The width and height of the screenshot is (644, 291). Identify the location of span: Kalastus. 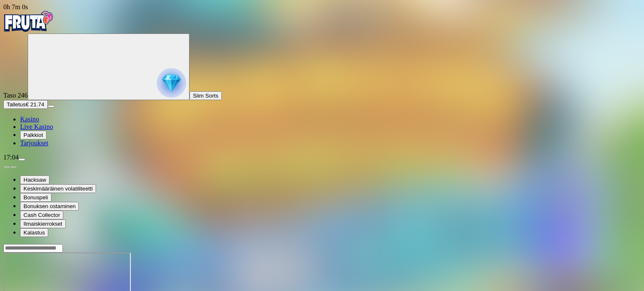
(34, 232).